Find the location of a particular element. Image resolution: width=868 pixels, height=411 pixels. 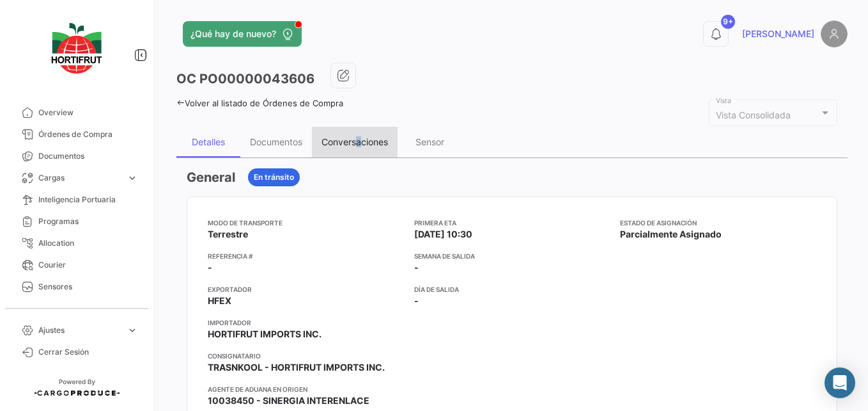

a: Courier is located at coordinates (77, 265).